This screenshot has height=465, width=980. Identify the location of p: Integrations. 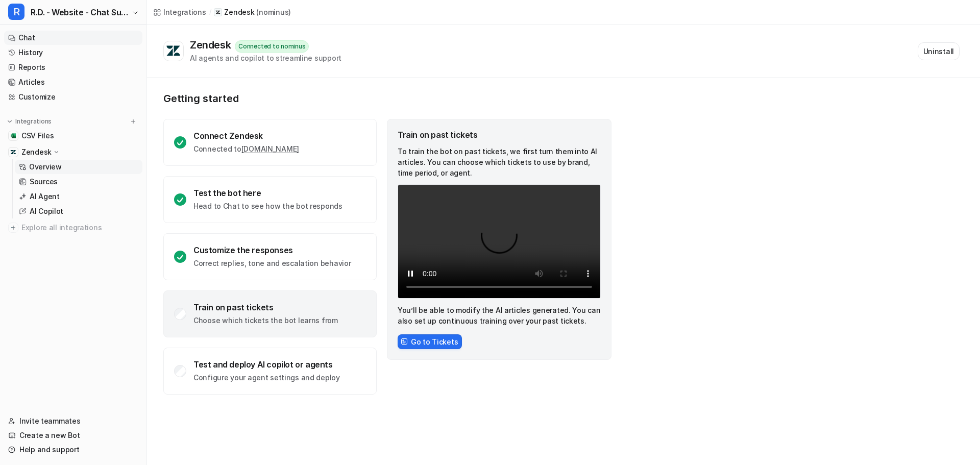
(33, 121).